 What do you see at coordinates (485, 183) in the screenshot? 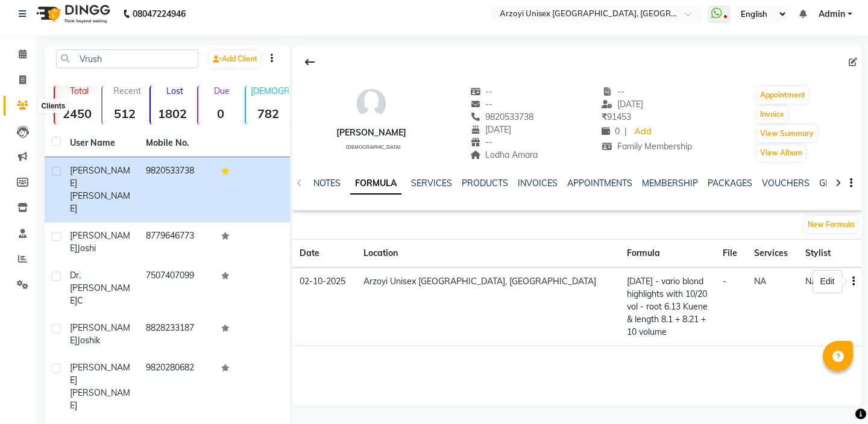
I see `a: PRODUCTS` at bounding box center [485, 183].